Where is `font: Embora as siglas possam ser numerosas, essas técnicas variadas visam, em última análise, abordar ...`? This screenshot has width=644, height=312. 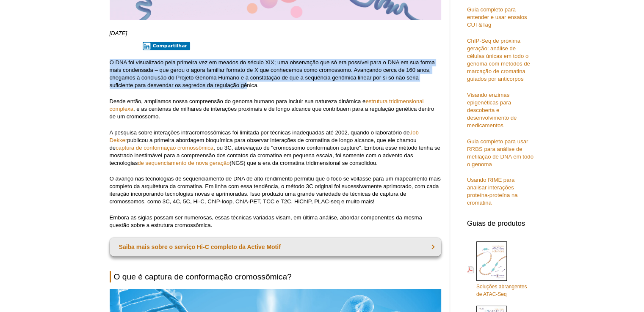 font: Embora as siglas possam ser numerosas, essas técnicas variadas visam, em última análise, abordar ... is located at coordinates (266, 221).